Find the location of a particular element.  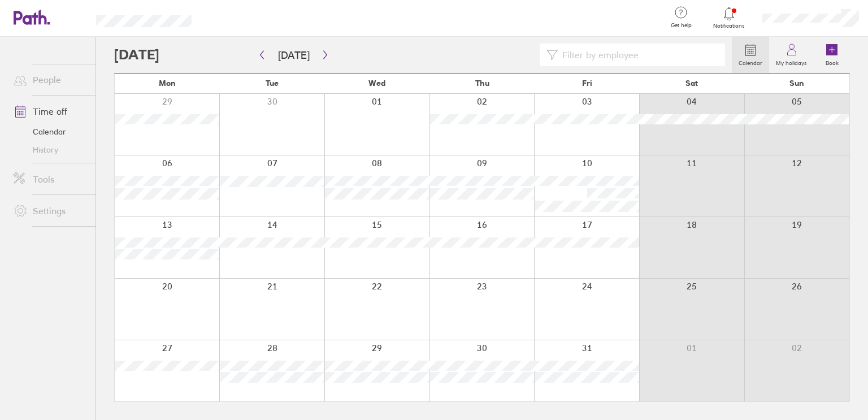

span: Wed is located at coordinates (377, 83).